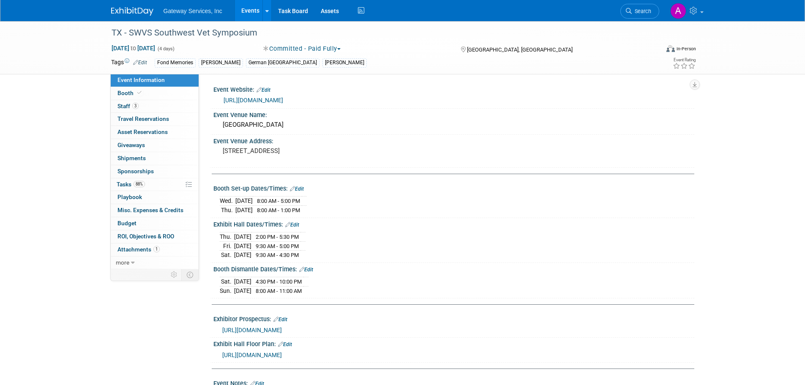 This screenshot has height=385, width=805. Describe the element at coordinates (454, 89) in the screenshot. I see `div: Event Website:` at that location.